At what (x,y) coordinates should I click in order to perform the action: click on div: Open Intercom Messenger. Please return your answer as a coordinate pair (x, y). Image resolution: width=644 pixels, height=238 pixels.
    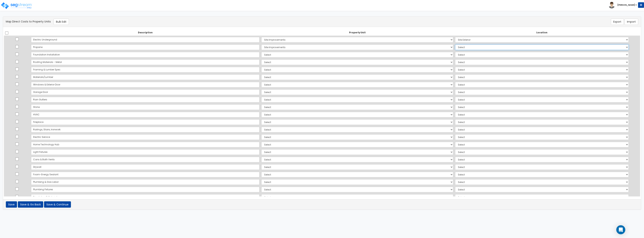
    Looking at the image, I should click on (621, 230).